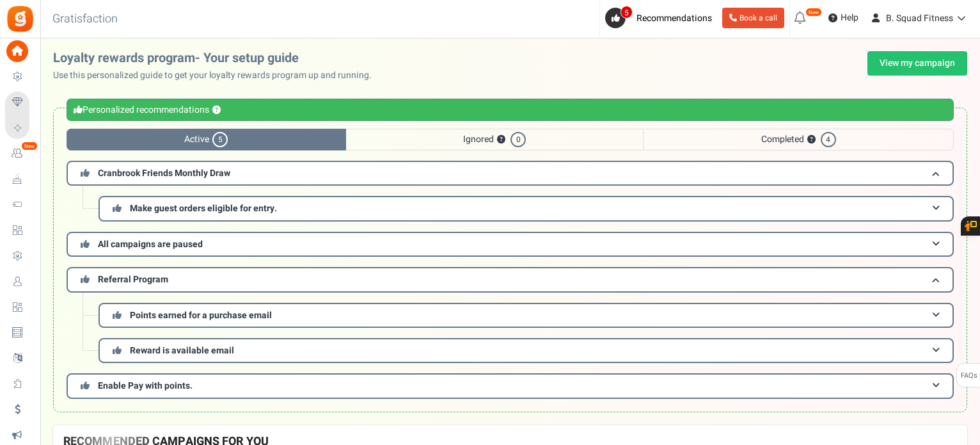 This screenshot has height=445, width=980. I want to click on span: All campaigns are paused, so click(151, 244).